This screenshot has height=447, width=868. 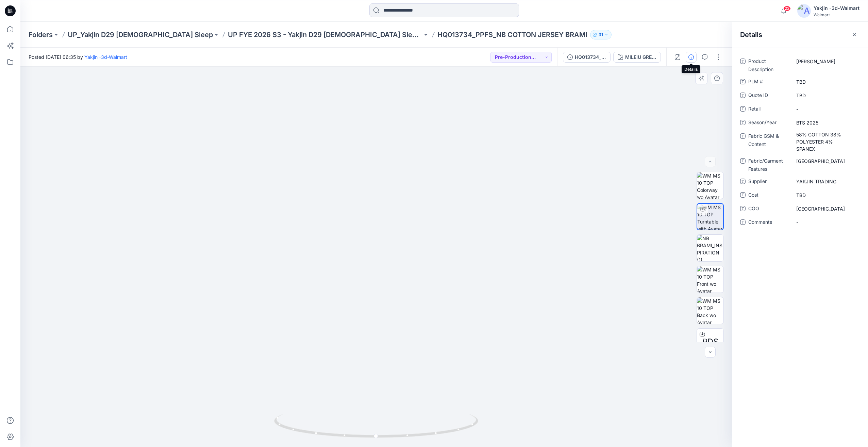 I want to click on span: NB BRAMI, so click(x=826, y=61).